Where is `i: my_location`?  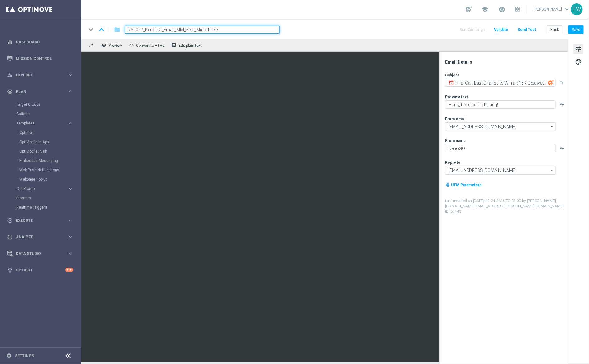 i: my_location is located at coordinates (448, 185).